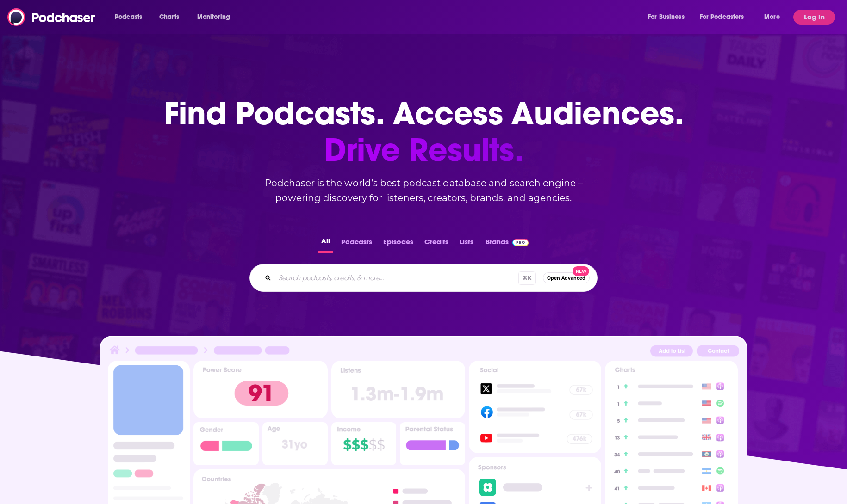 The height and width of the screenshot is (504, 847). What do you see at coordinates (722, 17) in the screenshot?
I see `span: For Podcasters` at bounding box center [722, 17].